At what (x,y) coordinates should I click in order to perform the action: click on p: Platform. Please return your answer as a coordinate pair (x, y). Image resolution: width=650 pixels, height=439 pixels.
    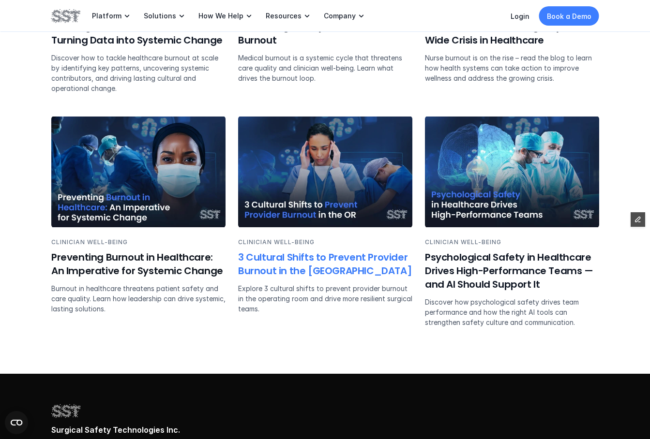
    Looking at the image, I should click on (106, 16).